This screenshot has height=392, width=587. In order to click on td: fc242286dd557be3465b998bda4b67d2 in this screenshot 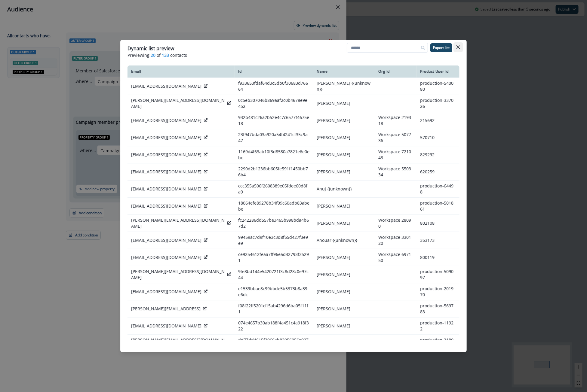, I will do `click(274, 223)`.